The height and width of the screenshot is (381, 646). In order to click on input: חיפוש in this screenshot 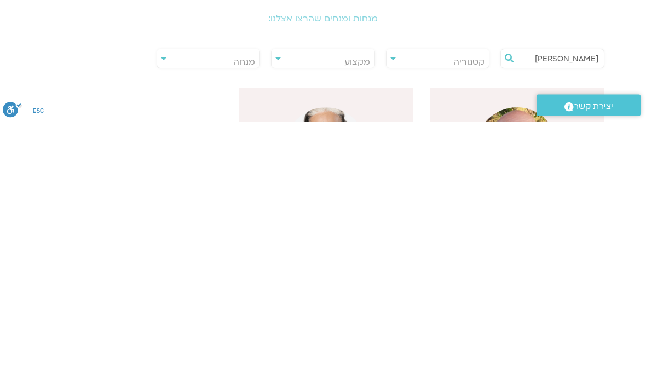, I will do `click(558, 318)`.